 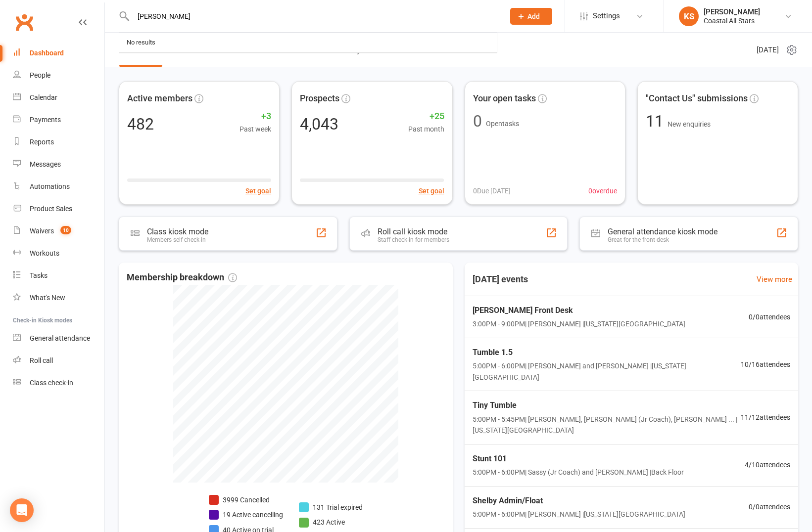 I want to click on div: 482, so click(x=141, y=124).